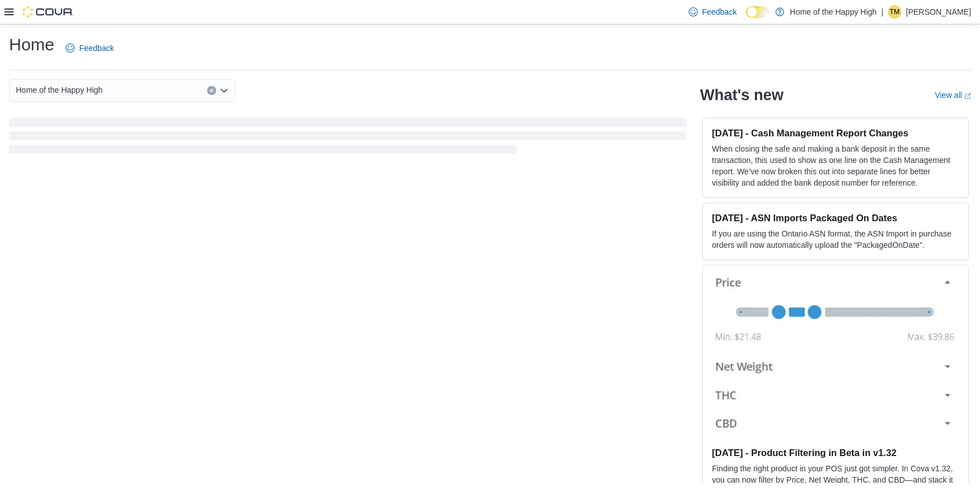  I want to click on span: Loading, so click(348, 138).